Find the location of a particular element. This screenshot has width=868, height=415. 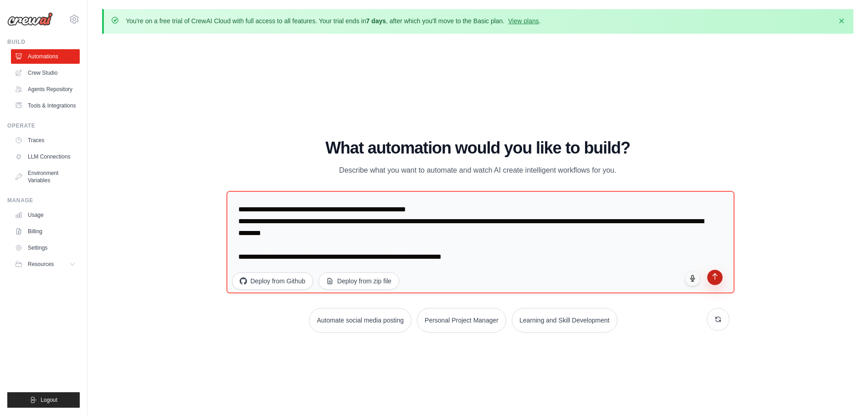

strong: 7 days is located at coordinates (376, 21).